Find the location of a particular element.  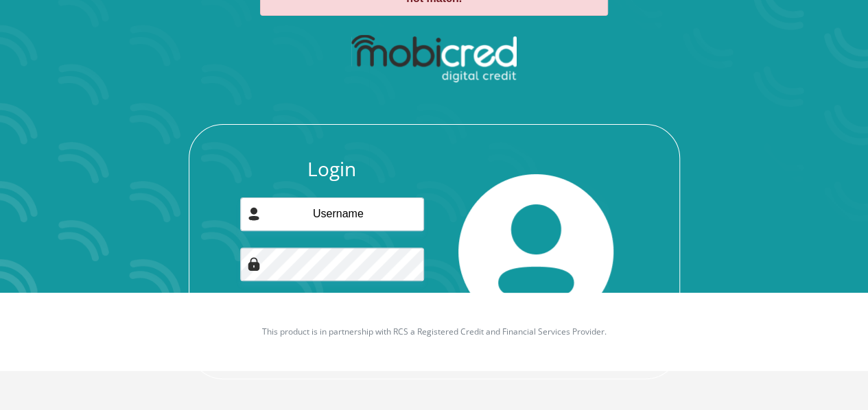

a: Forgot password? is located at coordinates (331, 298).